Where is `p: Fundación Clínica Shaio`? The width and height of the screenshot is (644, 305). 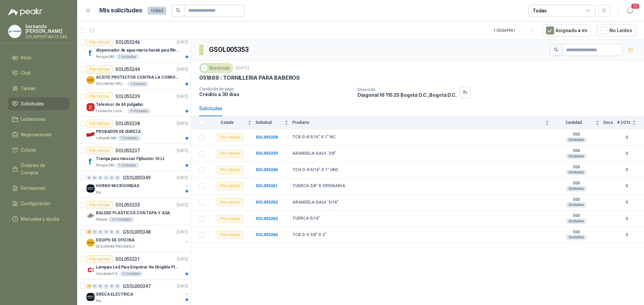 p: Fundación Clínica Shaio is located at coordinates (111, 111).